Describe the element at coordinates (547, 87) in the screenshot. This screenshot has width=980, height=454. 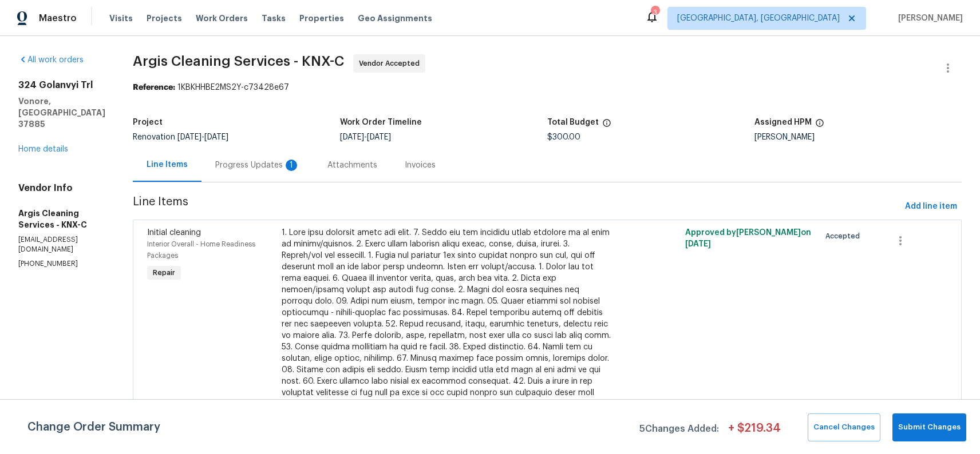
I see `div: 1KBKHHBE2MS2Y-c73428e67` at that location.